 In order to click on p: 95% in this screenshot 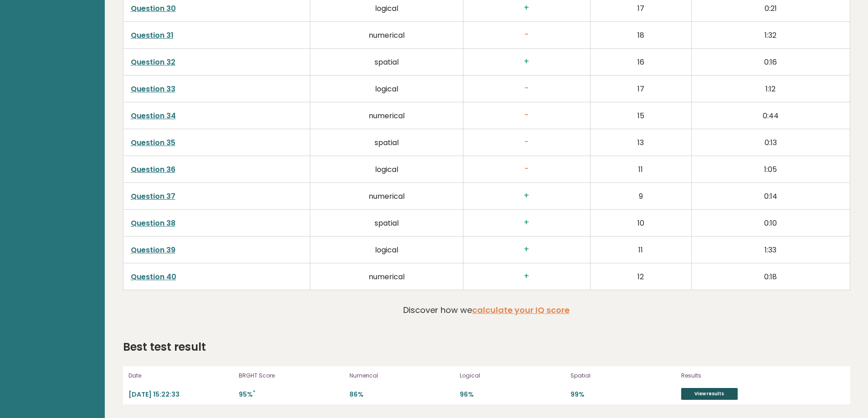, I will do `click(291, 395)`.